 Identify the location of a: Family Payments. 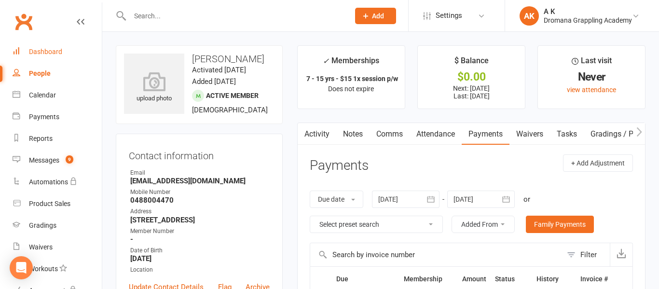
(560, 224).